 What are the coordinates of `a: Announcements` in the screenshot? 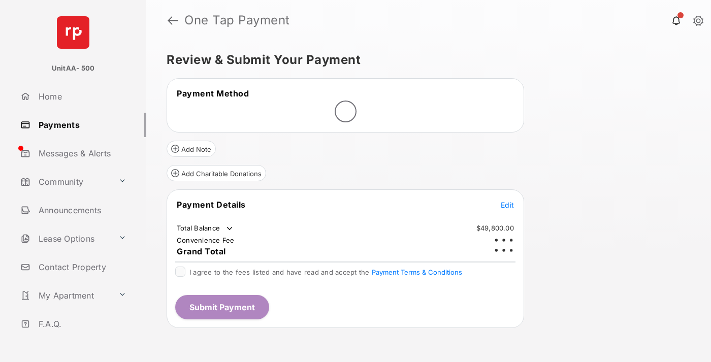 It's located at (81, 210).